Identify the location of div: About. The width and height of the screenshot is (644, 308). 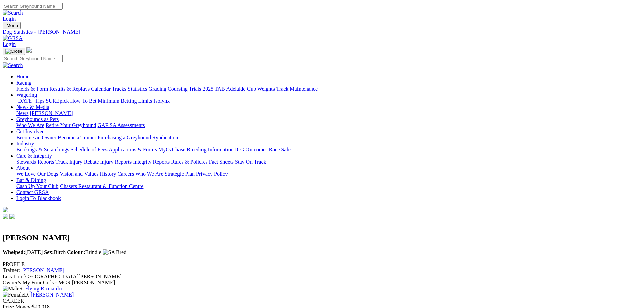
(328, 174).